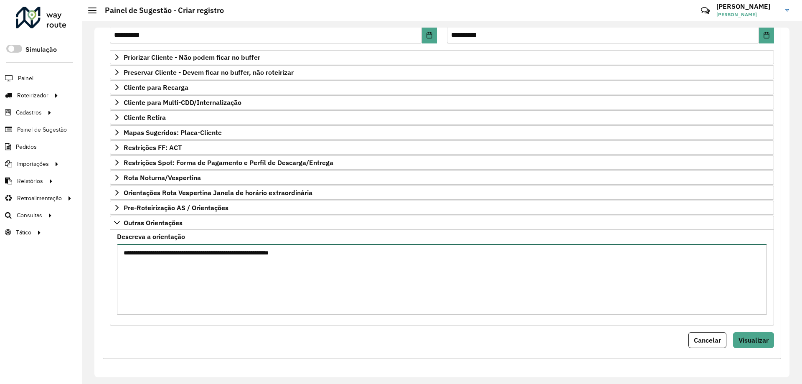 This screenshot has width=802, height=384. I want to click on span: Outras Orientações, so click(153, 223).